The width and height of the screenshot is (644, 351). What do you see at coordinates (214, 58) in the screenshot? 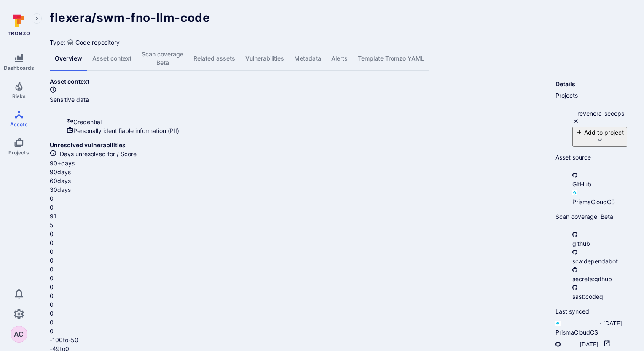
I see `a: Related assets` at bounding box center [214, 58].